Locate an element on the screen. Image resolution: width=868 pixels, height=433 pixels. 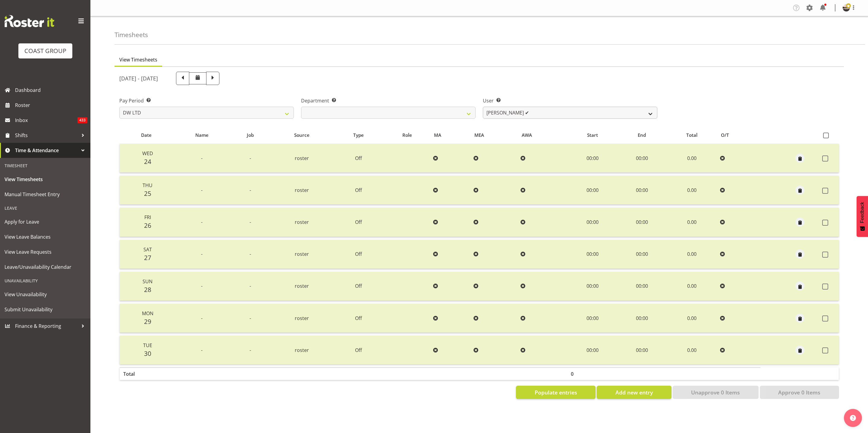
span: 29 is located at coordinates (147, 322).